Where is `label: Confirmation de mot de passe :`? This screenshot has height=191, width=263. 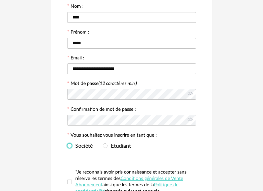 label: Confirmation de mot de passe : is located at coordinates (102, 110).